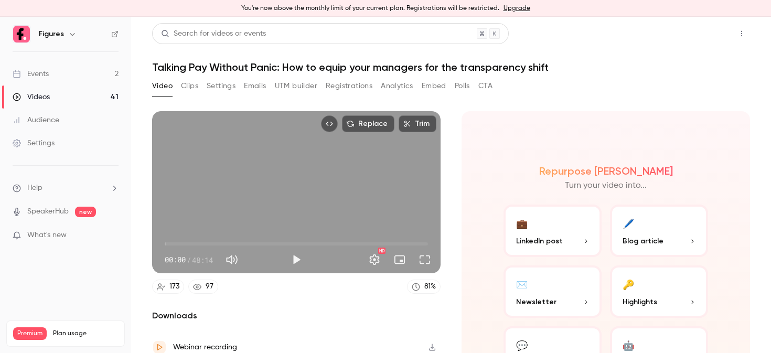  I want to click on button: Turn on miniplayer, so click(400, 260).